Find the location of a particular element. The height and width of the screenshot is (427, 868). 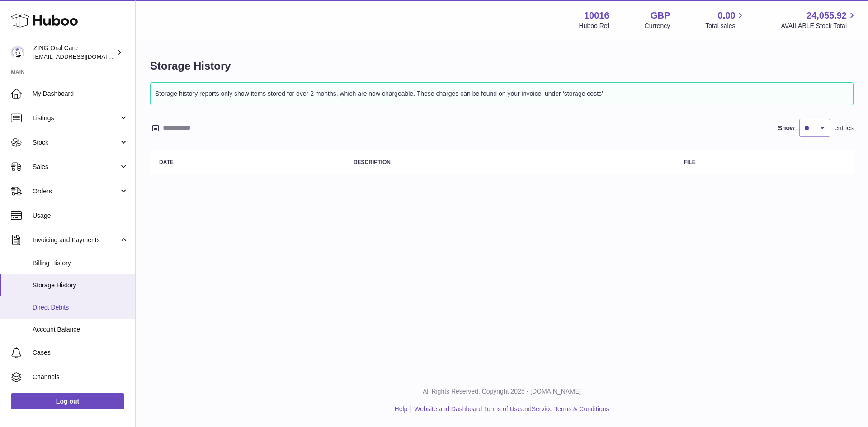

label: Show is located at coordinates (787, 128).